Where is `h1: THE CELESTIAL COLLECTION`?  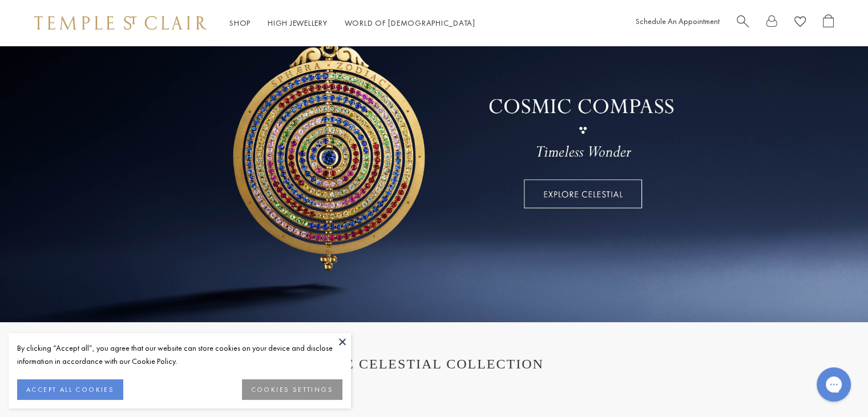 h1: THE CELESTIAL COLLECTION is located at coordinates (434, 364).